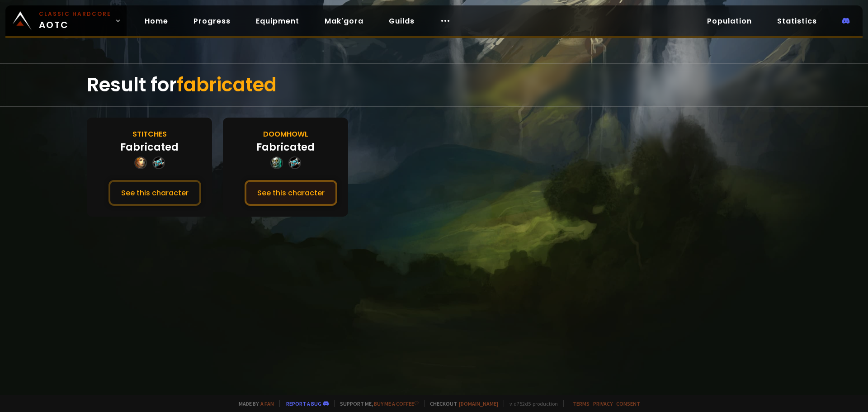 This screenshot has width=868, height=412. What do you see at coordinates (344, 20) in the screenshot?
I see `a: Mak'gora` at bounding box center [344, 20].